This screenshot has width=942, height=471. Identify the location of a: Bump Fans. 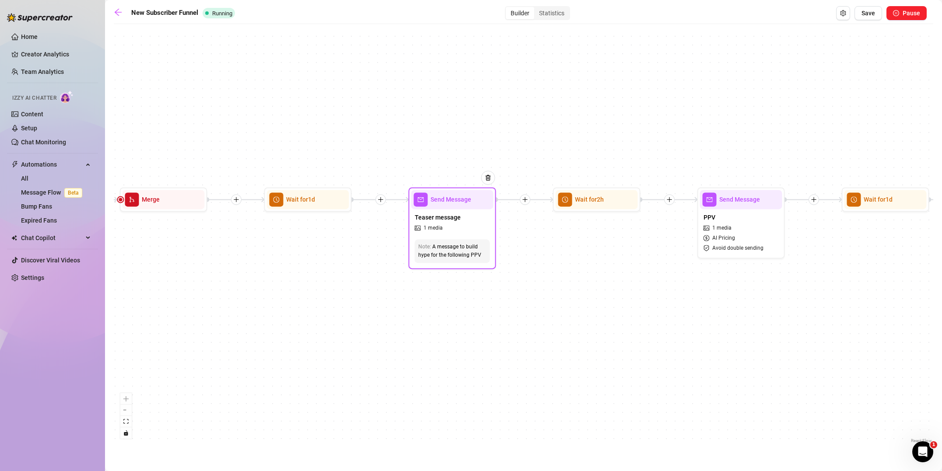
(36, 207).